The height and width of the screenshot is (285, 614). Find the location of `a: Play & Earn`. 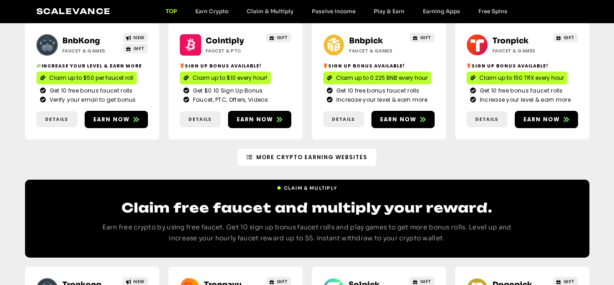

a: Play & Earn is located at coordinates (389, 11).